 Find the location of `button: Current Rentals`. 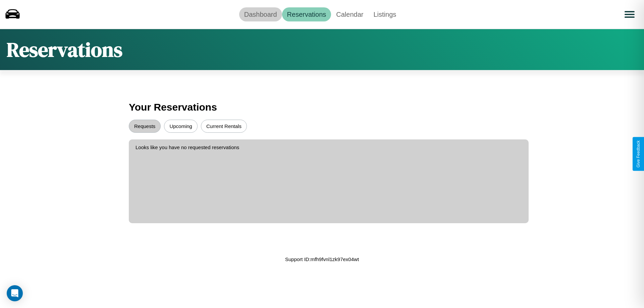

button: Current Rentals is located at coordinates (224, 126).